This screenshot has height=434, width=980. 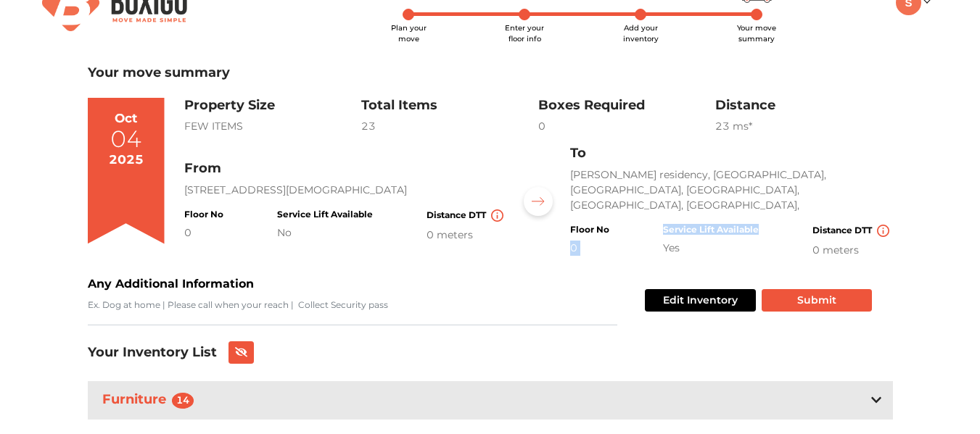 What do you see at coordinates (490, 73) in the screenshot?
I see `h3: Your move summary` at bounding box center [490, 73].